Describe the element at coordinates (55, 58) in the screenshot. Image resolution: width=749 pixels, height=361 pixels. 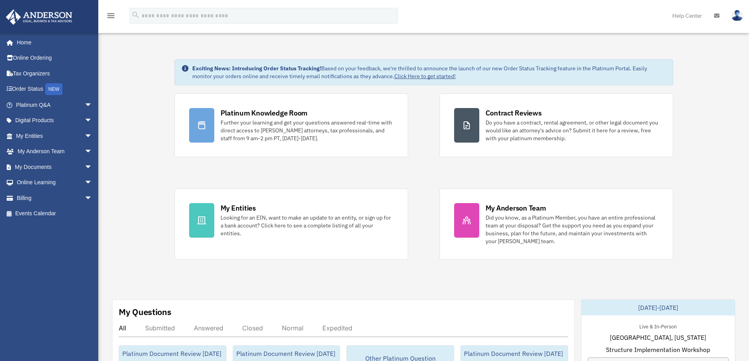
I see `a: Online Ordering` at that location.